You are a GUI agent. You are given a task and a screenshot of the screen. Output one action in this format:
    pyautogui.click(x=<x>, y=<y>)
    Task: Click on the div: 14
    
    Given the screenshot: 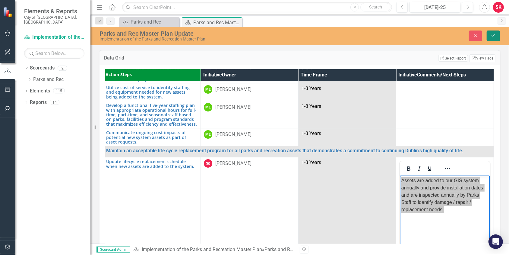 What is the action you would take?
    pyautogui.click(x=55, y=102)
    